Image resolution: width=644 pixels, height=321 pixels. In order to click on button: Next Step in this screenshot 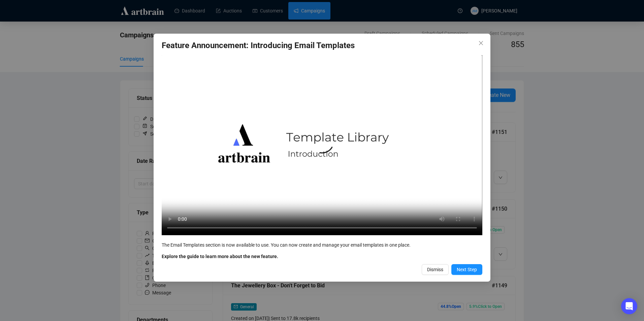, I will do `click(466, 270)`.